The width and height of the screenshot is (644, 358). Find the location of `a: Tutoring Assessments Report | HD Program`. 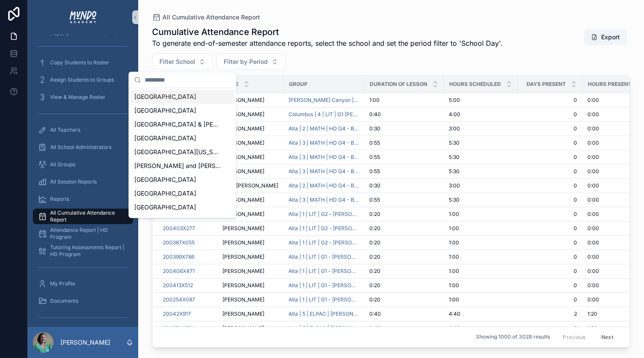

a: Tutoring Assessments Report | HD Program is located at coordinates (83, 250).